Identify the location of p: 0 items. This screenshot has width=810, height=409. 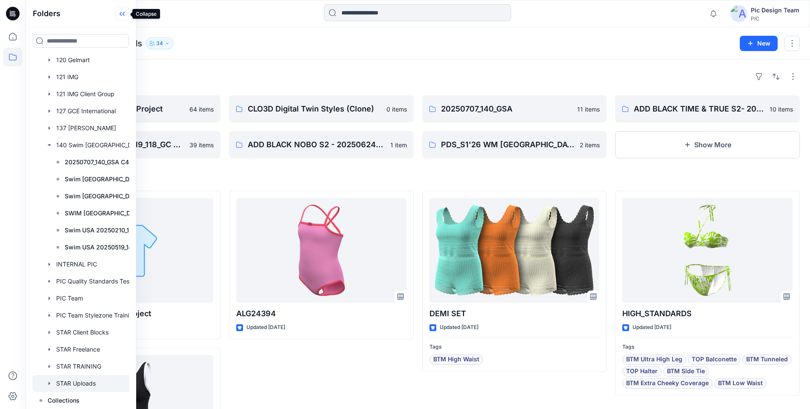
(396, 109).